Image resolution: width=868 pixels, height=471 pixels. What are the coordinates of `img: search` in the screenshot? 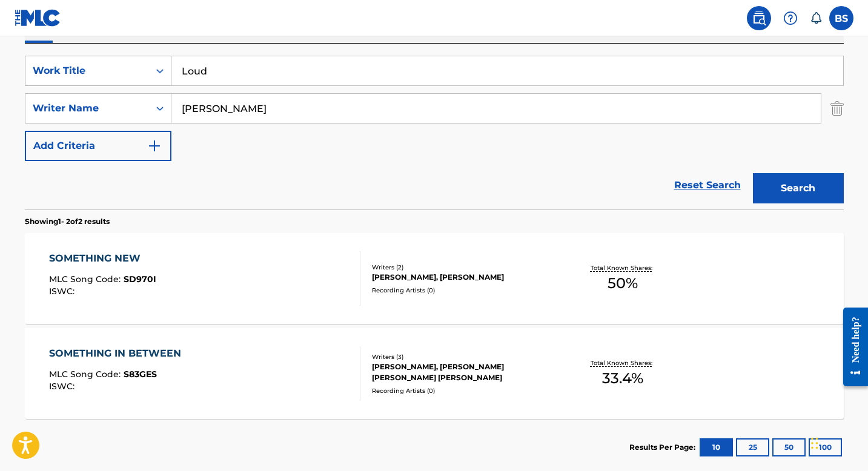 It's located at (759, 18).